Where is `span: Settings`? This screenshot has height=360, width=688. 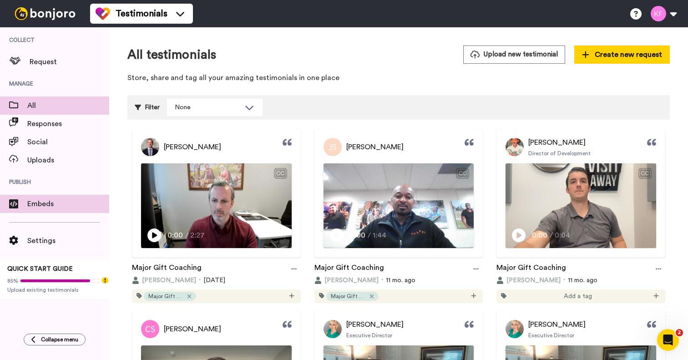
span: Settings is located at coordinates (68, 241).